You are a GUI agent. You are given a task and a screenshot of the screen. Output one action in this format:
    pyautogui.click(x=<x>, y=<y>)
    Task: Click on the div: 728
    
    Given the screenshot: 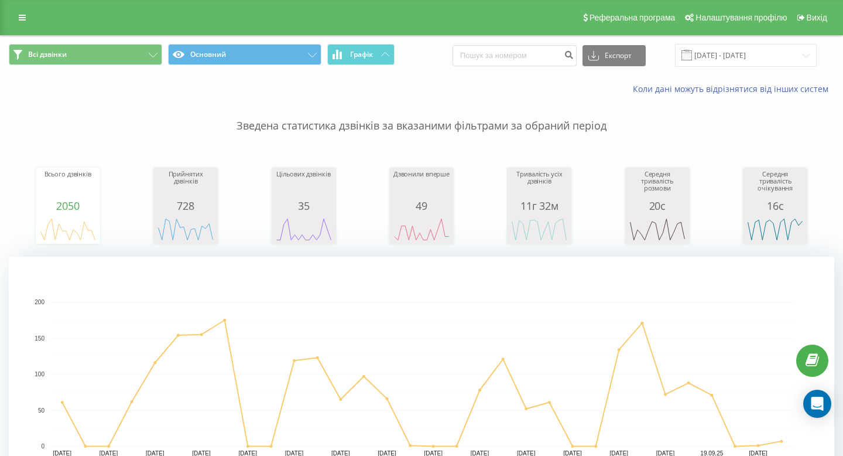 What is the action you would take?
    pyautogui.click(x=186, y=206)
    